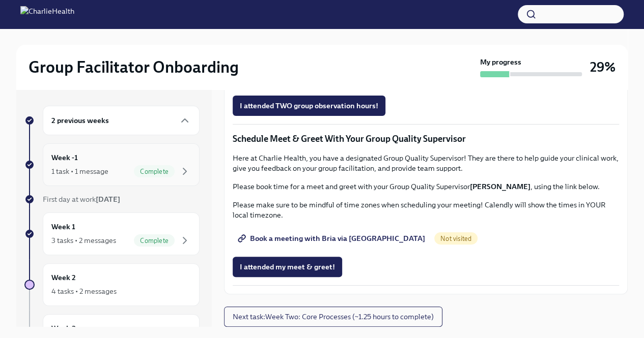 Image resolution: width=644 pixels, height=338 pixels. What do you see at coordinates (80, 171) in the screenshot?
I see `div: 1 task • 1 message` at bounding box center [80, 171].